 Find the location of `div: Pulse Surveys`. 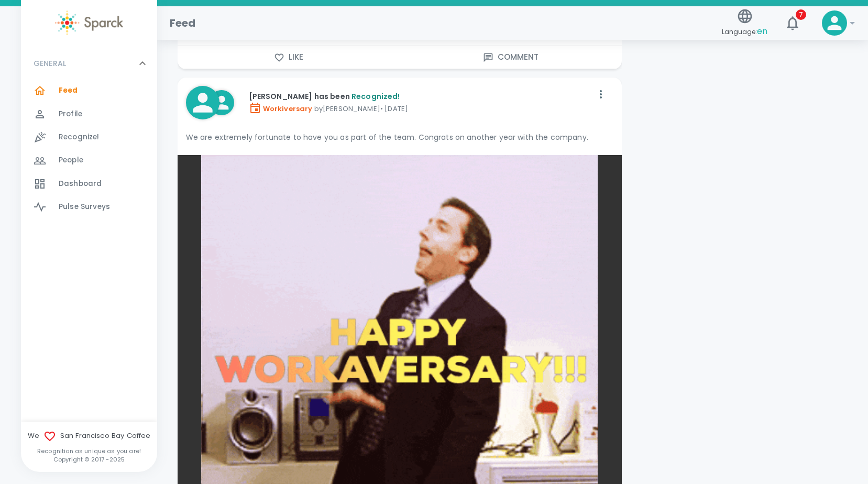

div: Pulse Surveys is located at coordinates (89, 206).